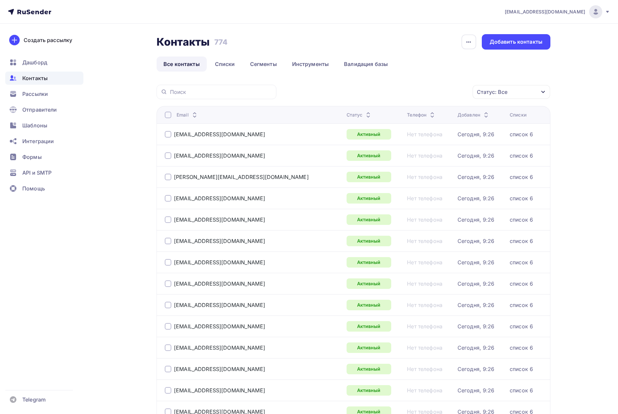  What do you see at coordinates (33, 188) in the screenshot?
I see `span: Помощь` at bounding box center [33, 188].